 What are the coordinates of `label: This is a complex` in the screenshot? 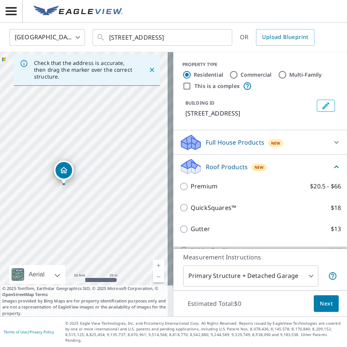 It's located at (217, 86).